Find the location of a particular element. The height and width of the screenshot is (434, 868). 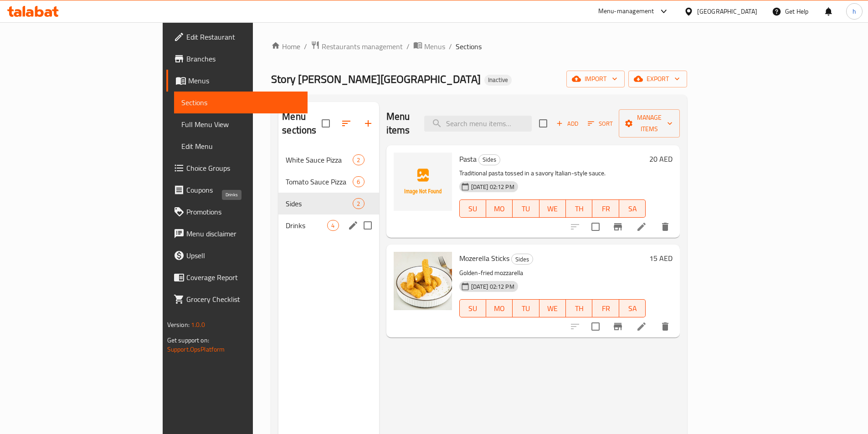

span: Select all sections is located at coordinates (326, 123).